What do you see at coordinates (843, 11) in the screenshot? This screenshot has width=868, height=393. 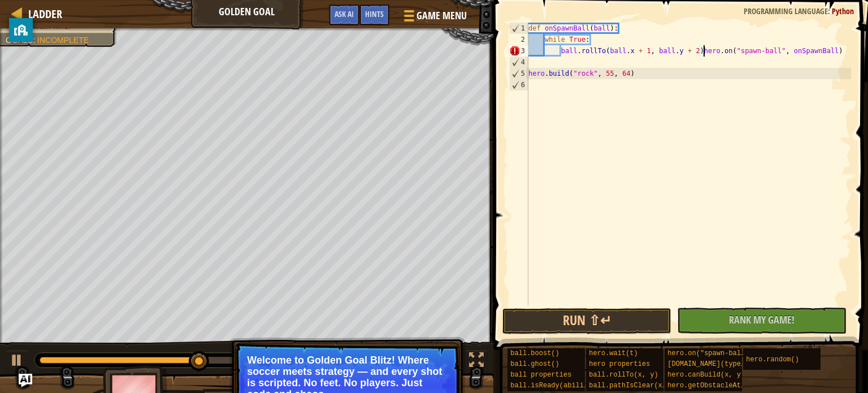 I see `span: Python` at bounding box center [843, 11].